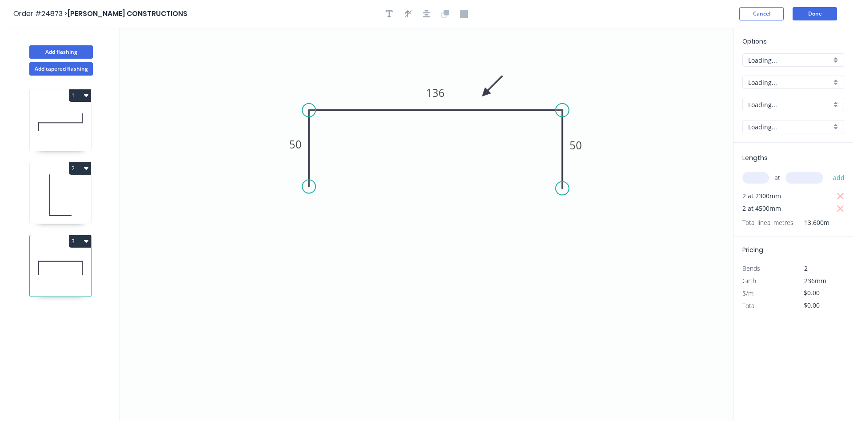 The width and height of the screenshot is (853, 421). I want to click on span: 2 at 4500mm, so click(761, 208).